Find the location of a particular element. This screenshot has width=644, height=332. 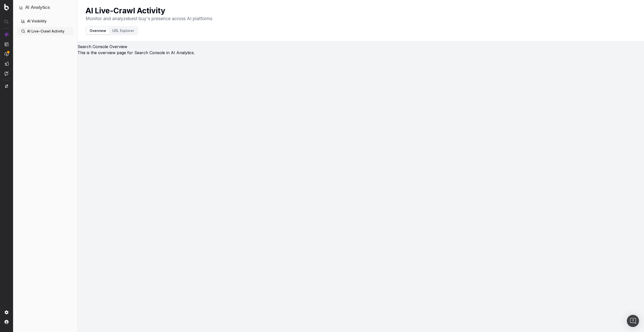

p: This is the overview page for Search Console in AI Analytics. is located at coordinates (361, 53).